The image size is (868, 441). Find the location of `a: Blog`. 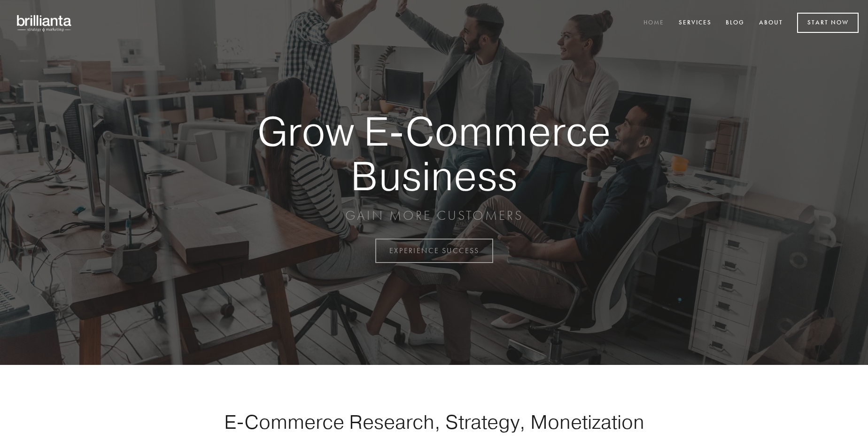

a: Blog is located at coordinates (735, 23).